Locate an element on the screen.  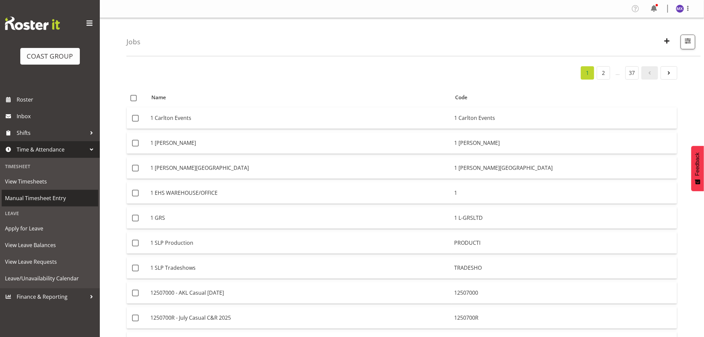
button: Feedback - Show survey is located at coordinates (698, 168).